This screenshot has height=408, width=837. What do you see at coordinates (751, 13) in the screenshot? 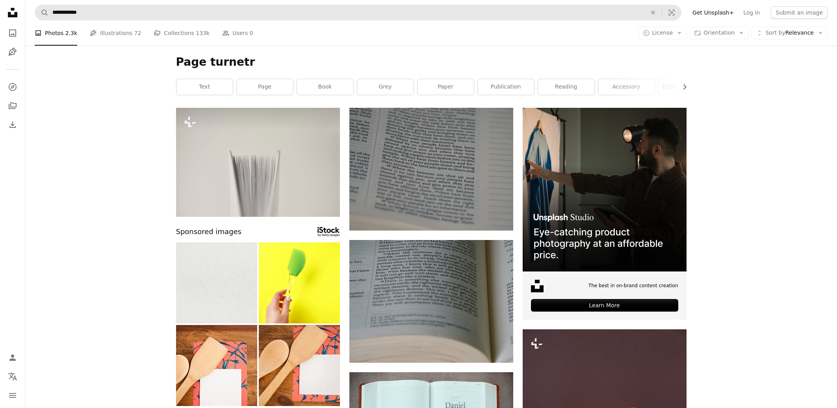
I see `a: Log in` at bounding box center [751, 13].